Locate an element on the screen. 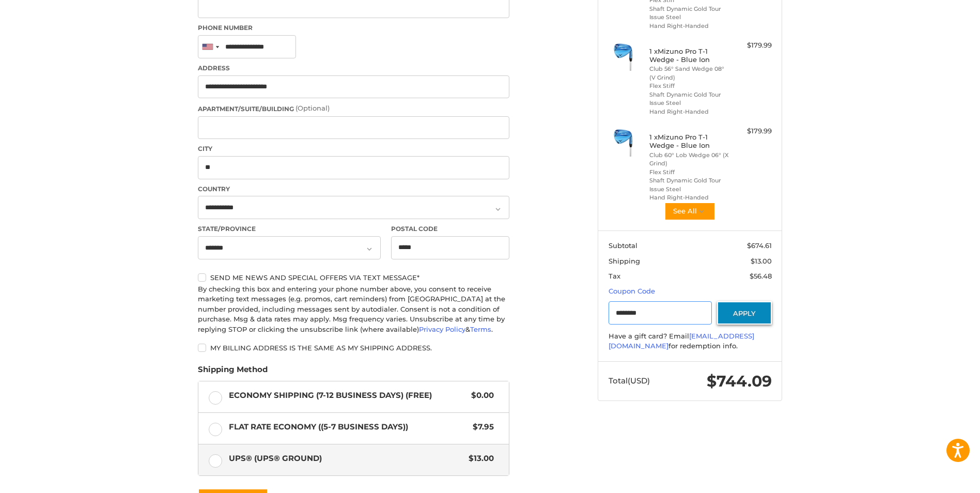  label: Country is located at coordinates (354, 189).